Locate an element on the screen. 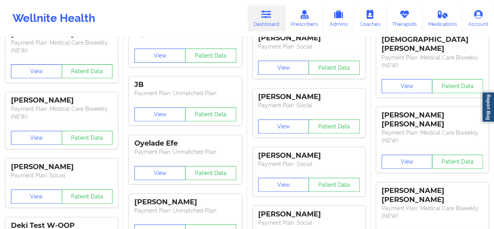 The height and width of the screenshot is (229, 494). a: Dashboard is located at coordinates (266, 18).